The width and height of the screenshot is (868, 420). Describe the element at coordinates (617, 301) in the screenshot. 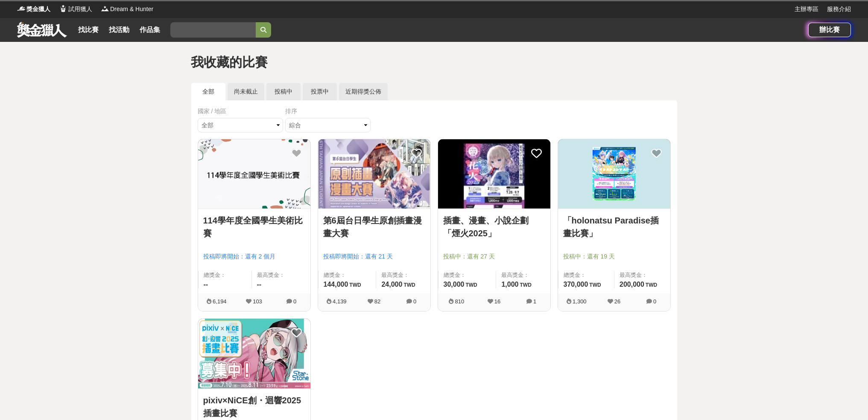

I see `span: 26` at that location.